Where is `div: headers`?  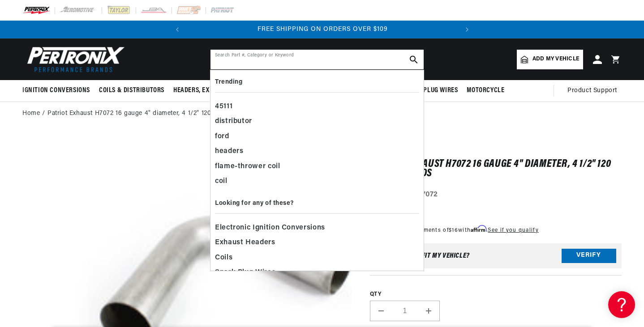
div: headers is located at coordinates (317, 152).